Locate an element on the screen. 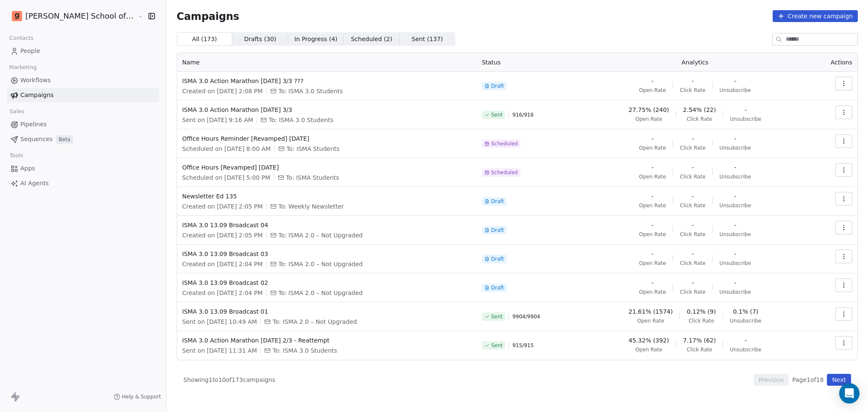 The height and width of the screenshot is (412, 868). span: Scheduled is located at coordinates (505, 173).